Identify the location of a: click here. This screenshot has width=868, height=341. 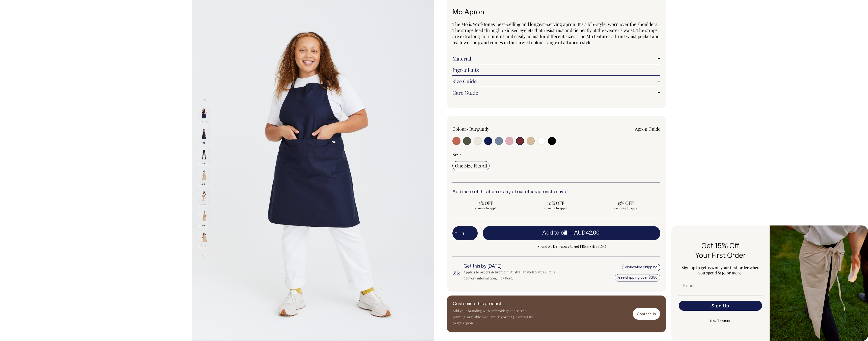
(504, 278).